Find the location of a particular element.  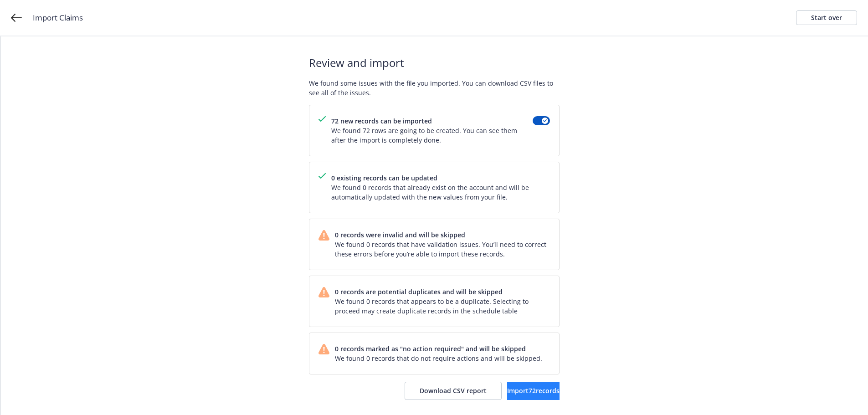

span: We found 0 records that do not require actions and will be skipped. is located at coordinates (438, 358).